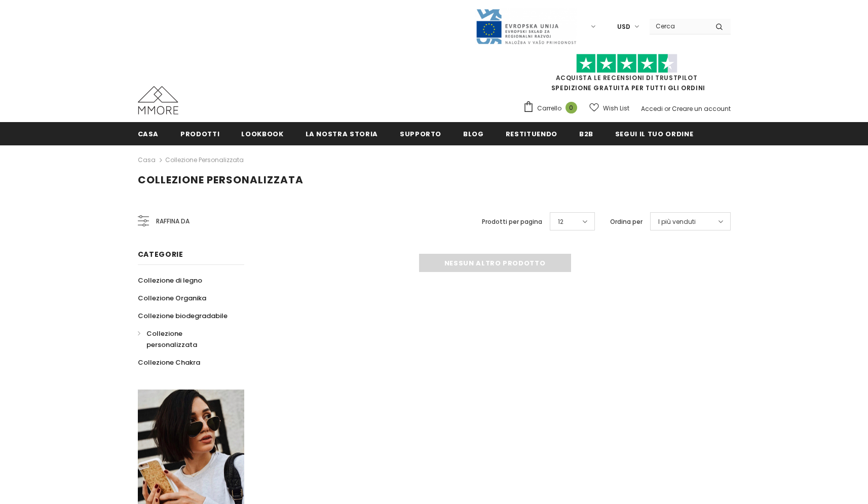  I want to click on a: Collezione di legno, so click(170, 280).